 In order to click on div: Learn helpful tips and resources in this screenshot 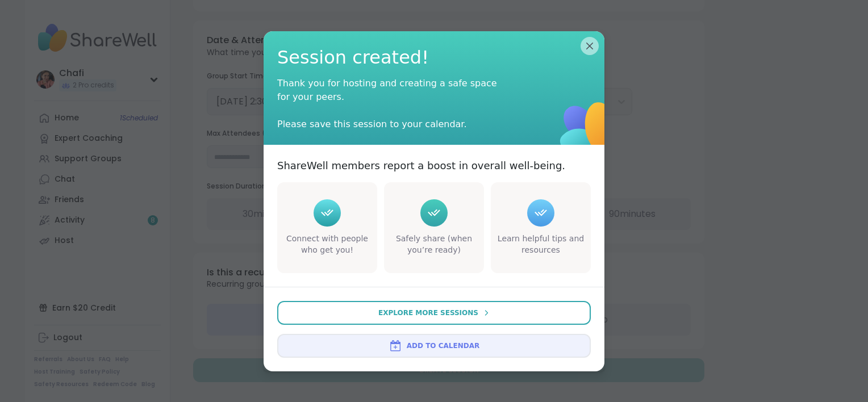, I will do `click(541, 244)`.